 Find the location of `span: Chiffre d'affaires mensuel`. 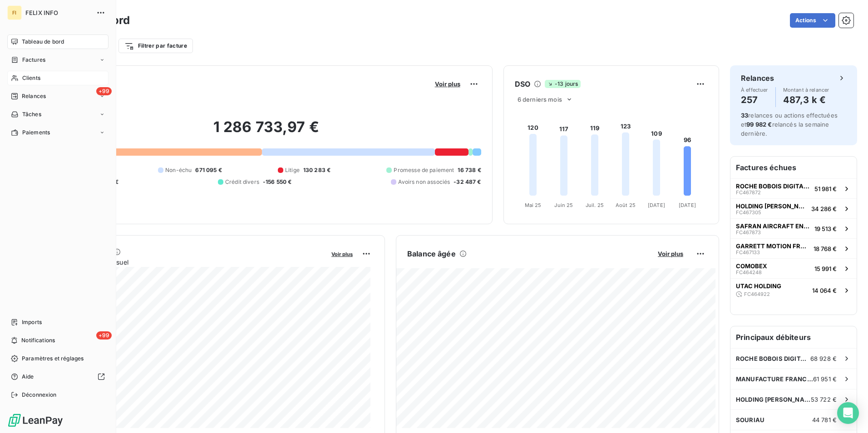

span: Chiffre d'affaires mensuel is located at coordinates (188, 262).